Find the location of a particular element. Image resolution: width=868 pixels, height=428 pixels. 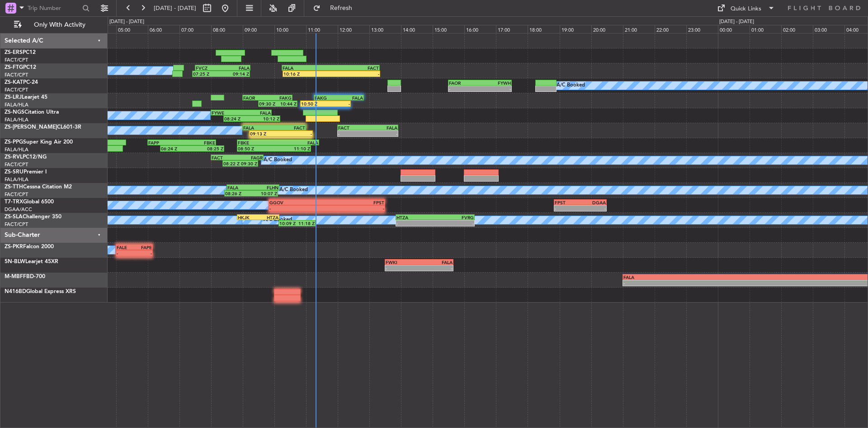

a: ZS-RVLPC12/NG is located at coordinates (25, 157).